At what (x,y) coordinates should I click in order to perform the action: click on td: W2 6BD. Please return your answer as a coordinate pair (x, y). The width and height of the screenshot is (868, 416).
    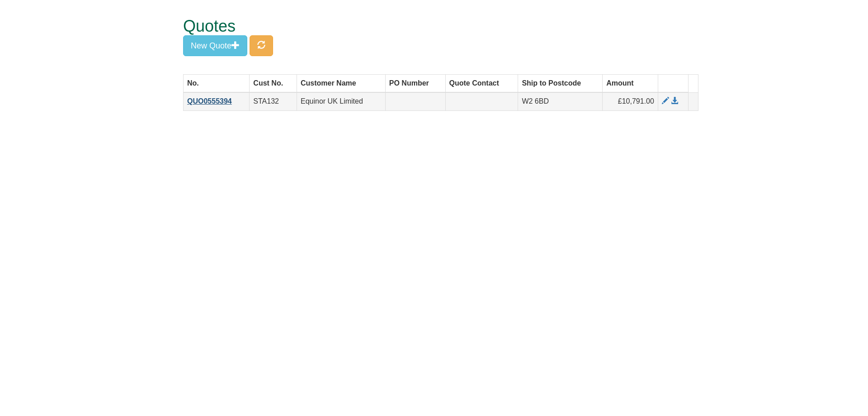
    Looking at the image, I should click on (560, 101).